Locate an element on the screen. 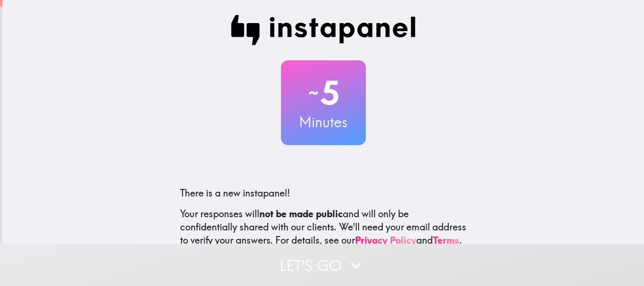 The height and width of the screenshot is (286, 644). p: Your responses will and will only be confidentially shared with our clients. We'll need your emai... is located at coordinates (323, 227).